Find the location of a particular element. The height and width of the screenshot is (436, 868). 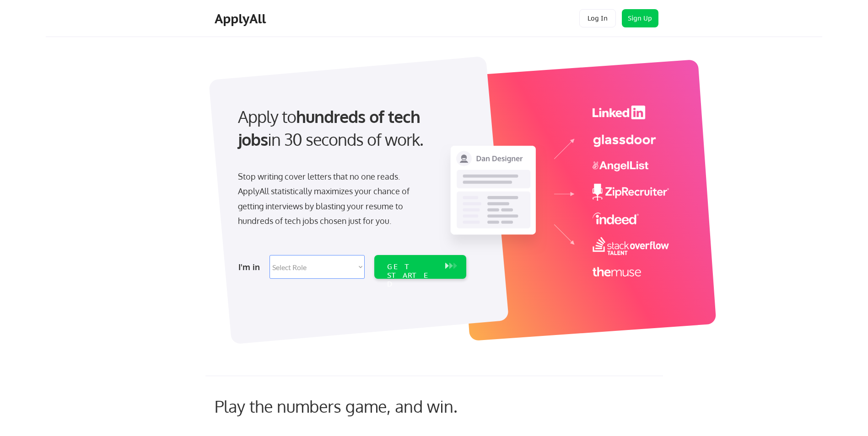

div: ApplyAll is located at coordinates (241, 19).